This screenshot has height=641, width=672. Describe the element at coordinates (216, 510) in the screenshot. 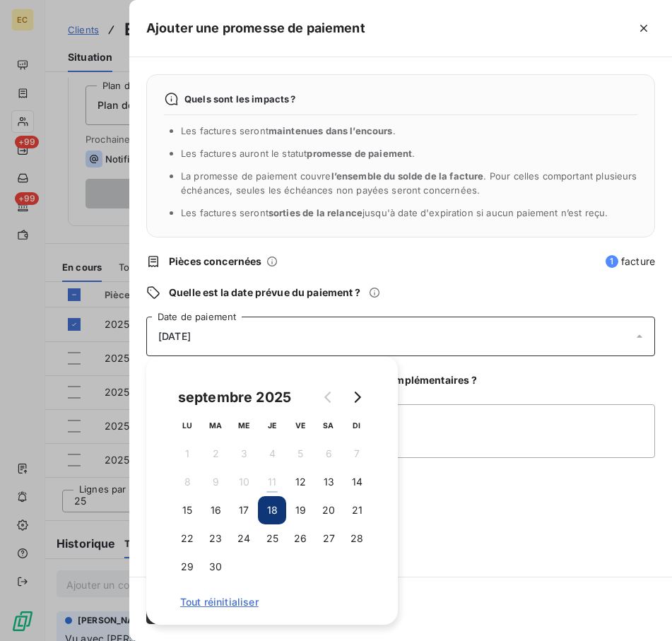

I see `button: 16` at that location.